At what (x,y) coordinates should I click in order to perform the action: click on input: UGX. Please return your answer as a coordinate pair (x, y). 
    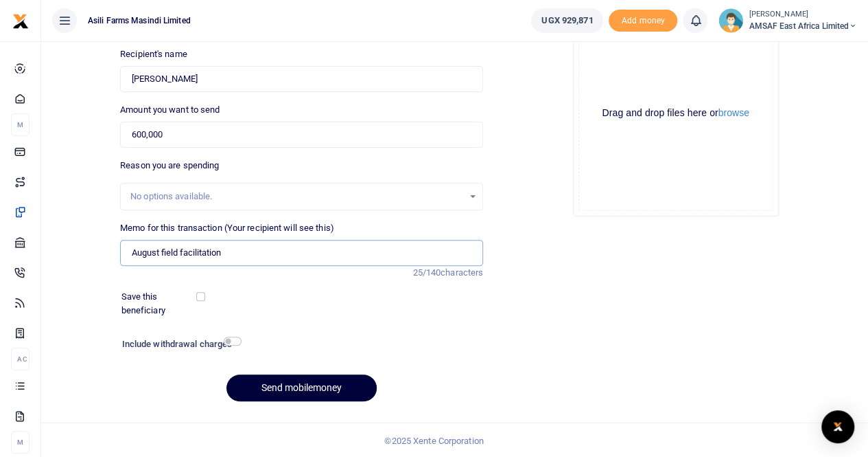
    Looking at the image, I should click on (302, 135).